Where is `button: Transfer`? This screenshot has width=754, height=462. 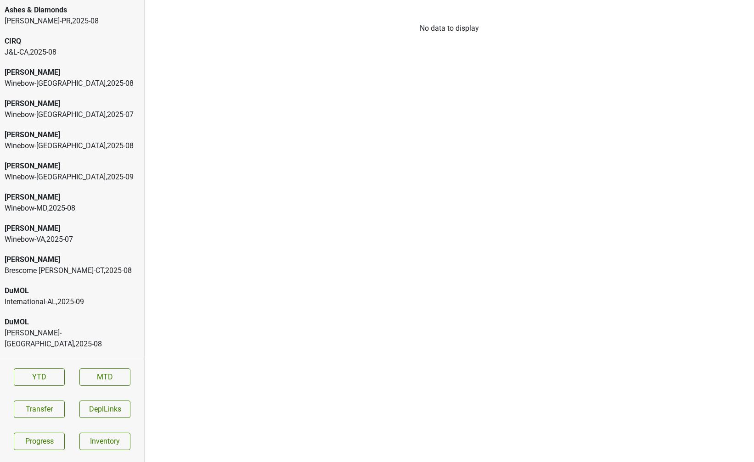
button: Transfer is located at coordinates (39, 409).